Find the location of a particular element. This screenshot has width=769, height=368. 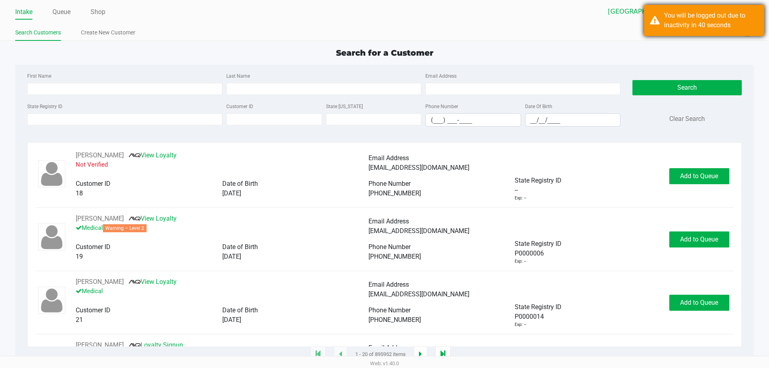

button: Clear Search is located at coordinates (687, 119).